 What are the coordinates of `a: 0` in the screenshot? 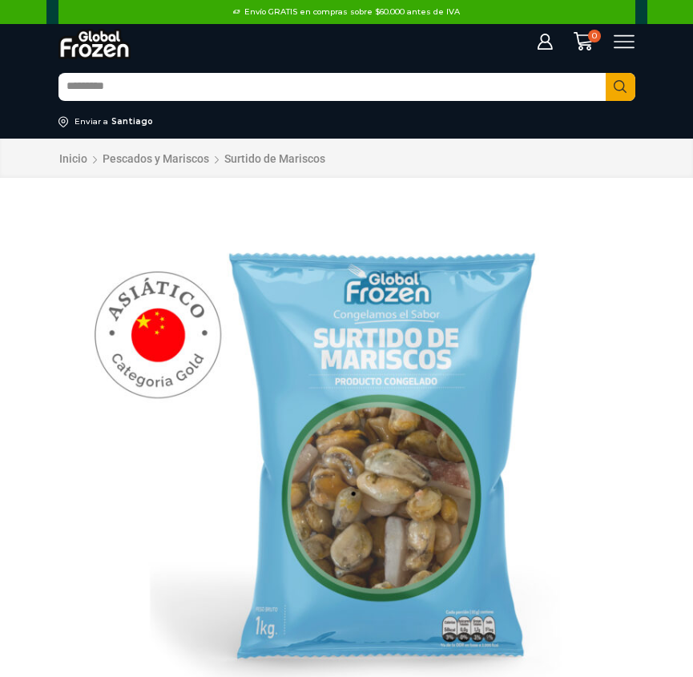 It's located at (583, 41).